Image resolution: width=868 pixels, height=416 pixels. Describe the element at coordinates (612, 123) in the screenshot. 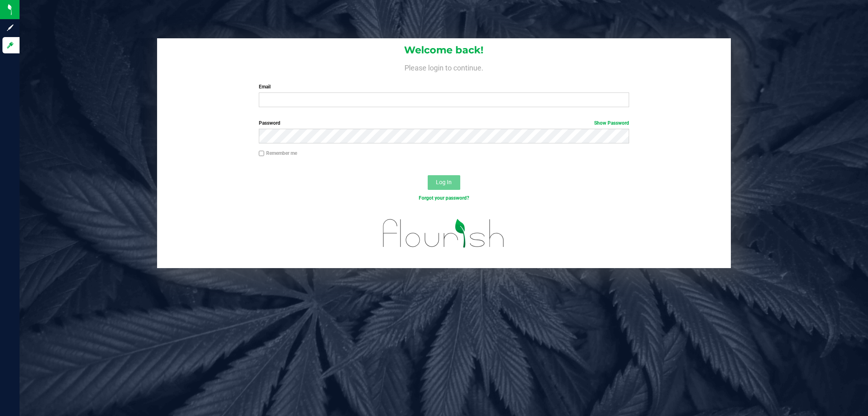

I see `a: Show Password` at that location.